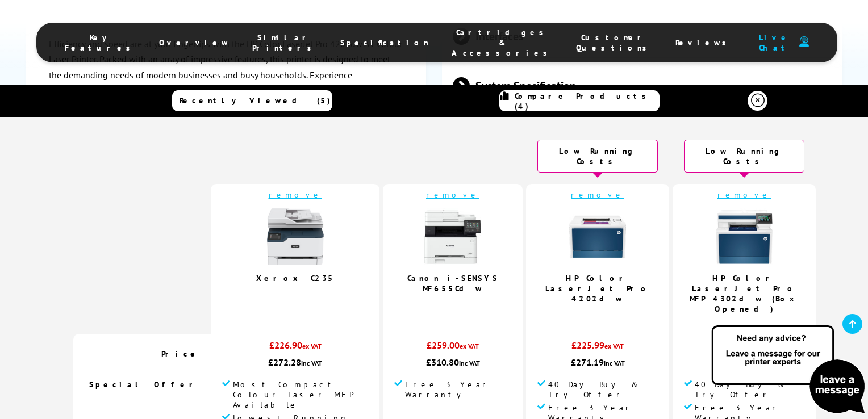  I want to click on a: HP Color LaserJet Pro 4202dw, so click(598, 289).